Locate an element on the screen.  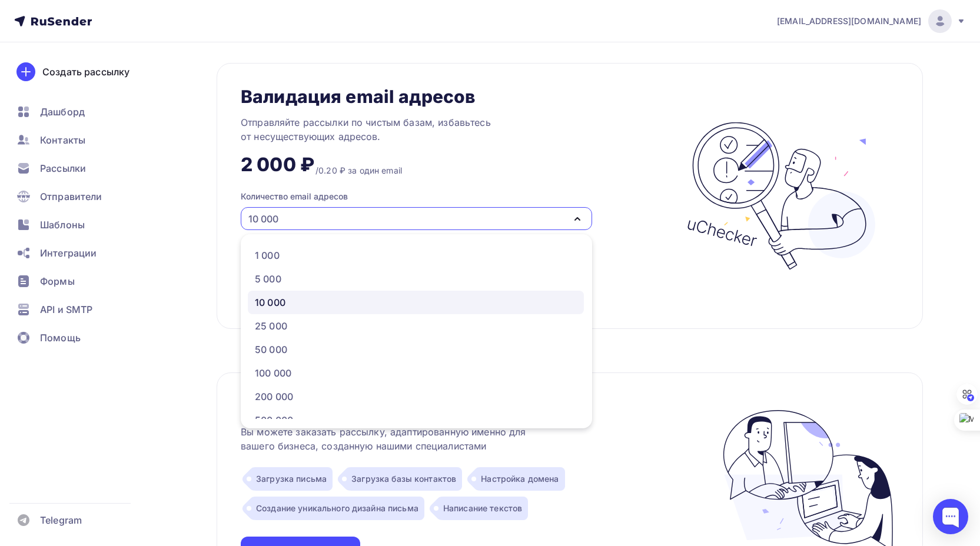
span: Отправители is located at coordinates (71, 197).